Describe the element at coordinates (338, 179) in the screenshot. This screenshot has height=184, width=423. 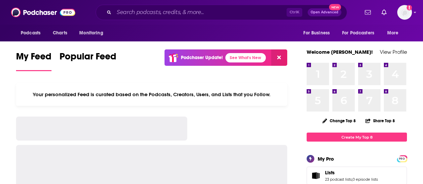
I see `a: 23 podcast lists` at that location.